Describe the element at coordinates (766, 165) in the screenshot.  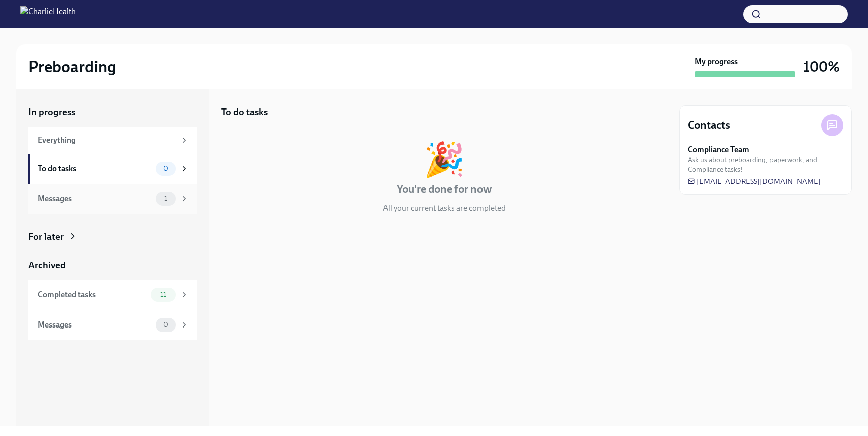
I see `span: Ask us about preboarding, paperwork, and Compliance tasks!` at that location.